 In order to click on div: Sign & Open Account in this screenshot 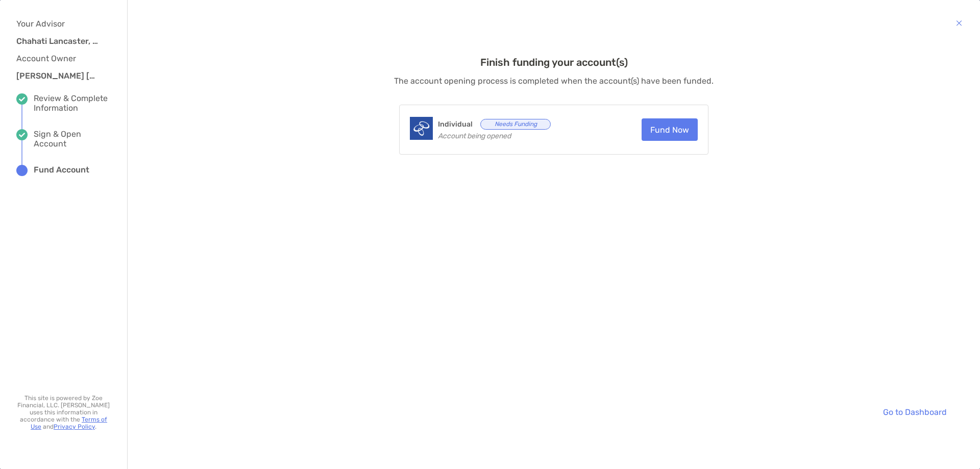, I will do `click(72, 139)`.